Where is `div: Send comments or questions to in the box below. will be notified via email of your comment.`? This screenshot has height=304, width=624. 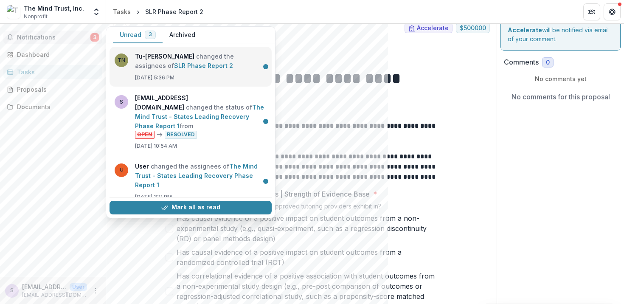 div: Send comments or questions to in the box below. will be notified via email of your comment. is located at coordinates (560, 25).